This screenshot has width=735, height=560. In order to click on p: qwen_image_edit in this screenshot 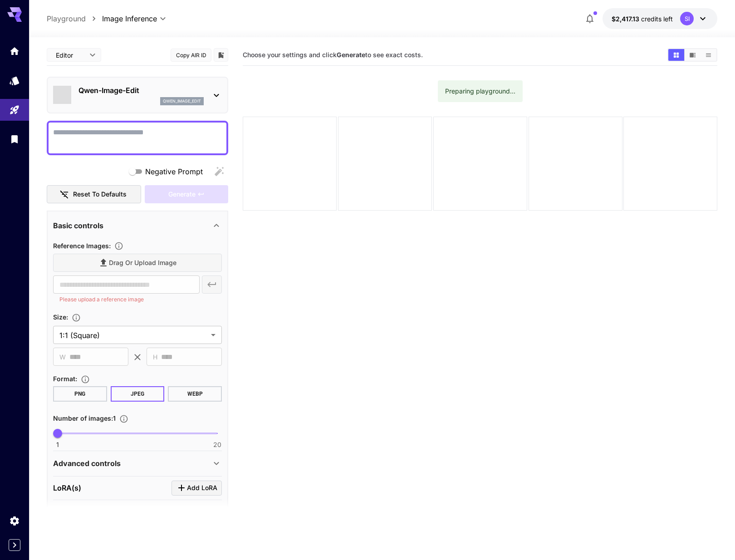, I will do `click(182, 101)`.